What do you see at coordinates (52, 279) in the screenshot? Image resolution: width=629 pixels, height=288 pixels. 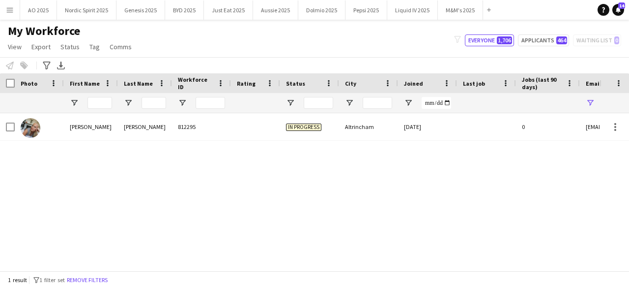 I see `span: 1 filter set` at bounding box center [52, 279].